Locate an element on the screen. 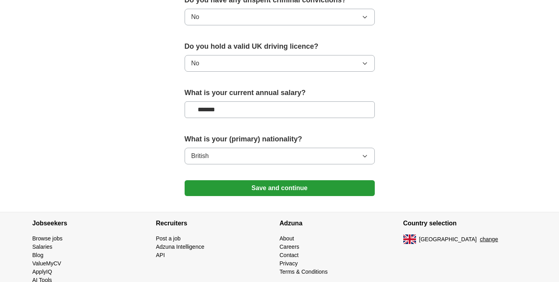  button: Save and continue is located at coordinates (280, 188).